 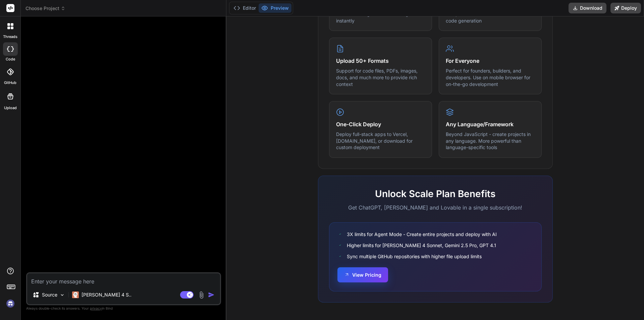 I want to click on h4: One-Click Deploy, so click(x=381, y=124).